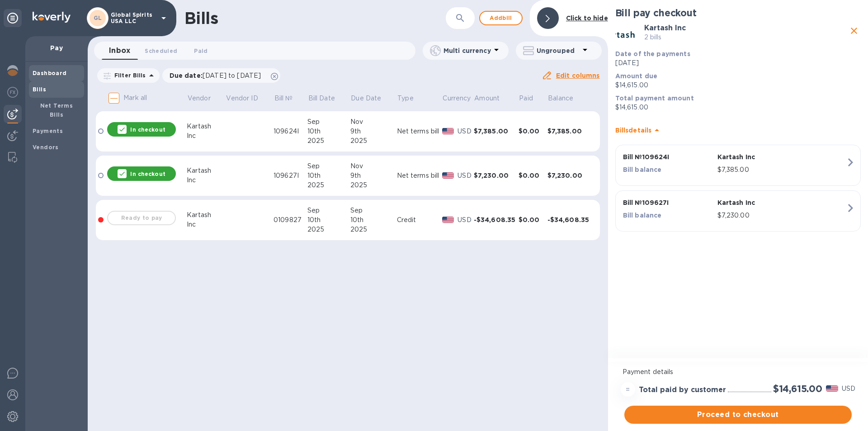 The height and width of the screenshot is (431, 868). What do you see at coordinates (201, 18) in the screenshot?
I see `h1: Bills` at bounding box center [201, 18].